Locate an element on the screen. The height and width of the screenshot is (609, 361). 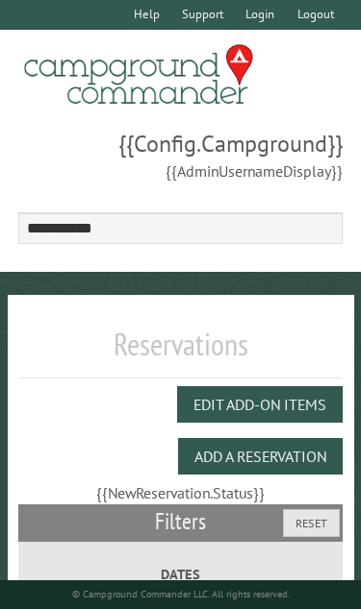
small: © Campground Commander LLC. All rights reserved. is located at coordinates (181, 594).